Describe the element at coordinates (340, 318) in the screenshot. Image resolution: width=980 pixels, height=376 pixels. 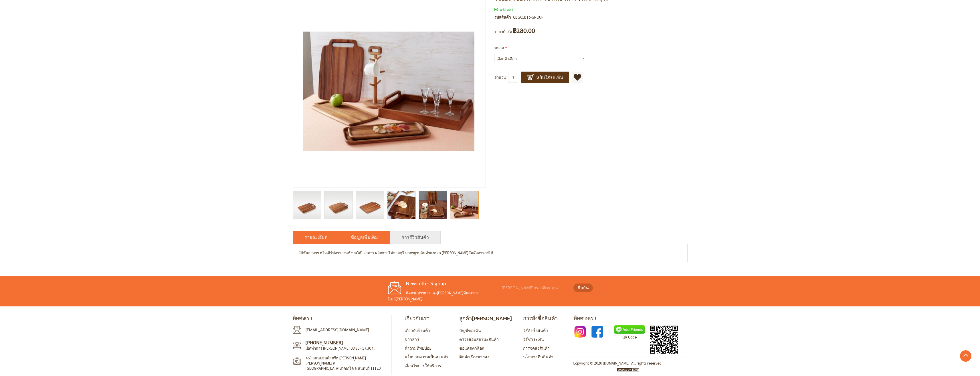
I see `h4: ติดต่อเรา` at that location.